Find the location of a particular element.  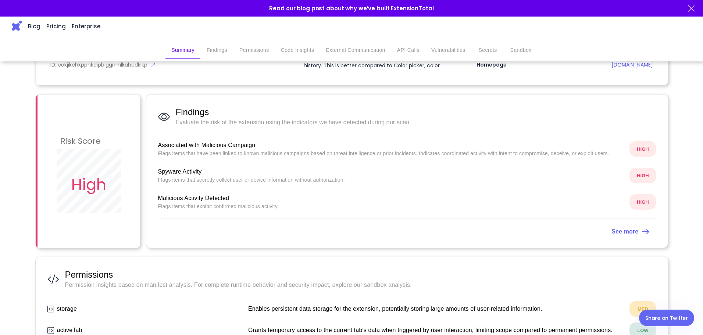

strong: MED is located at coordinates (643, 309).